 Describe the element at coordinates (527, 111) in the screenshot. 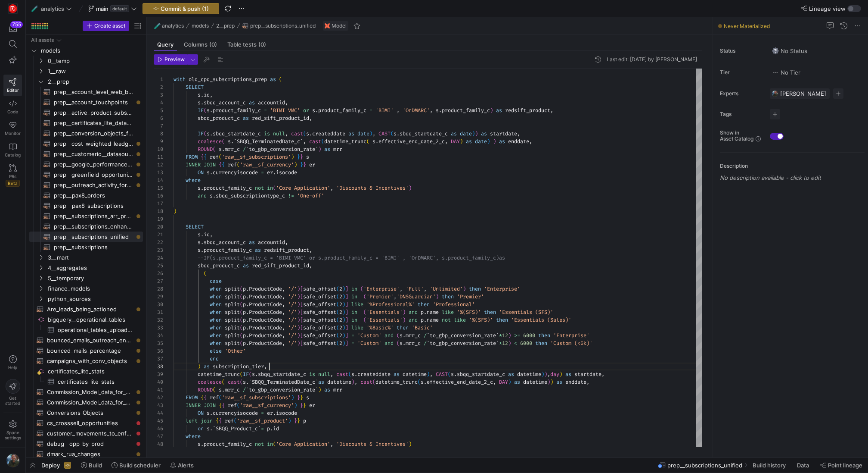

I see `span: redsift_product` at that location.